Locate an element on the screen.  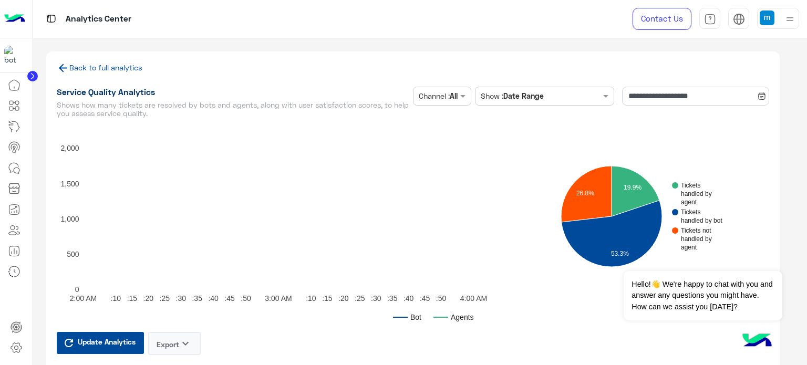
button: Update Analytics is located at coordinates (100, 343).